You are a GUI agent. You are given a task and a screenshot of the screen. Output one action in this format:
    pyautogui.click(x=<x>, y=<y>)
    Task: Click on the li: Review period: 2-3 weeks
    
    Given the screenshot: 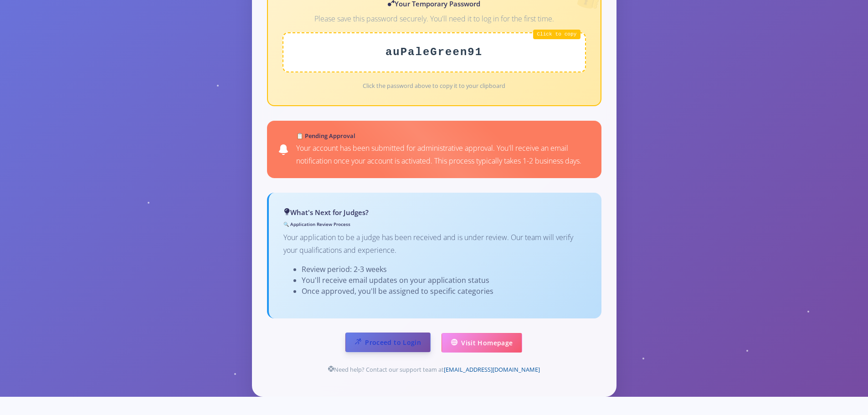 What is the action you would take?
    pyautogui.click(x=444, y=269)
    